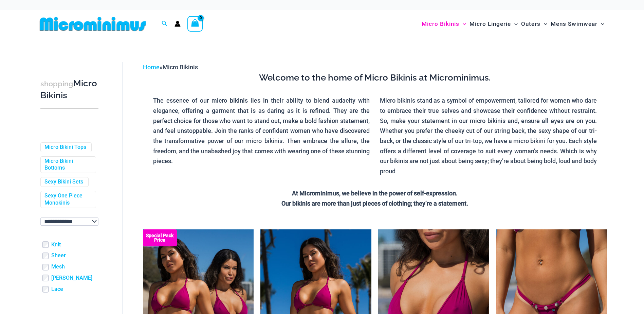 This screenshot has width=644, height=314. Describe the element at coordinates (69, 221) in the screenshot. I see `select: wpc-taxonomy-pa_color-745982` at that location.